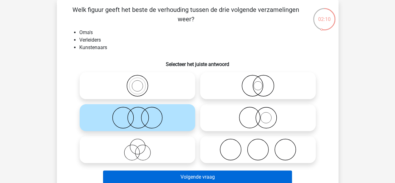 The height and width of the screenshot is (183, 395). I want to click on li: Verleiders, so click(204, 40).